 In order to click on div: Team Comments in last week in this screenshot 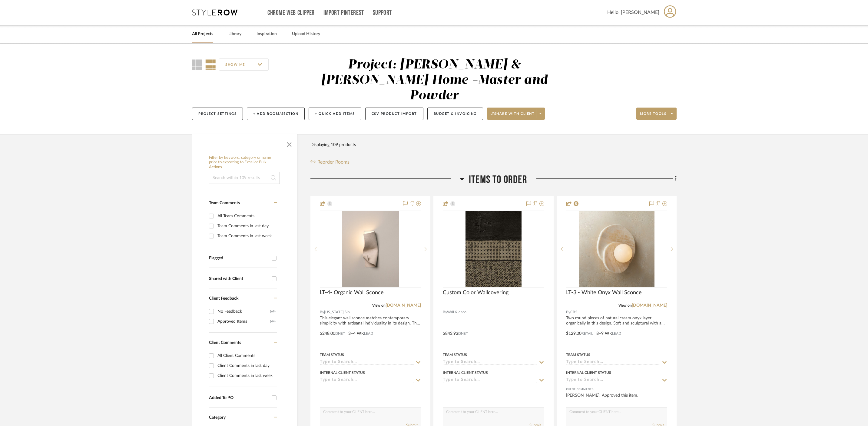, I will do `click(247, 236)`.